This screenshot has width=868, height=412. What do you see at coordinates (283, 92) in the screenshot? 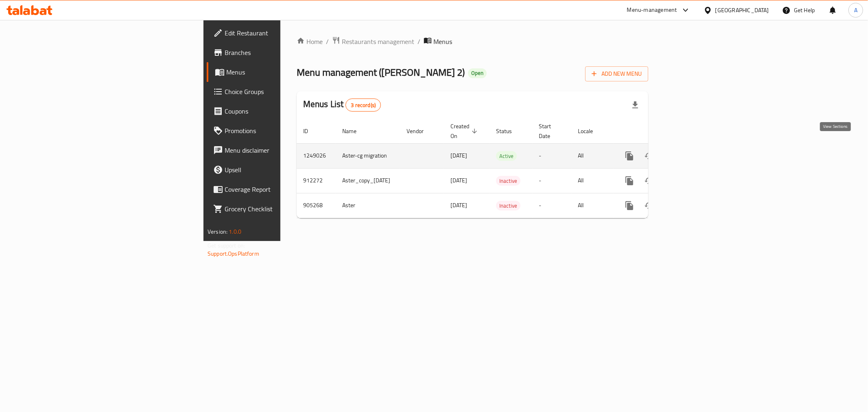
I see `span: Choice Groups` at bounding box center [283, 92].